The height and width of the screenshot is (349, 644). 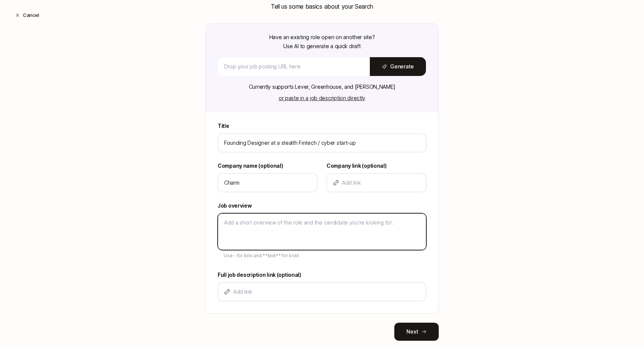 What do you see at coordinates (267, 166) in the screenshot?
I see `label: Company name (optional)` at bounding box center [267, 166].